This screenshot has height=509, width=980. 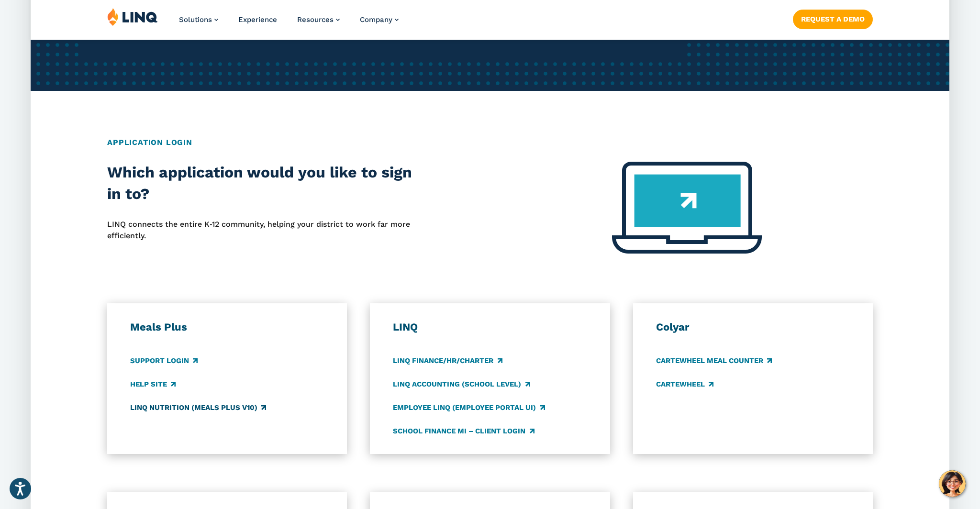 What do you see at coordinates (490, 143) in the screenshot?
I see `h2: Application Login` at bounding box center [490, 143].